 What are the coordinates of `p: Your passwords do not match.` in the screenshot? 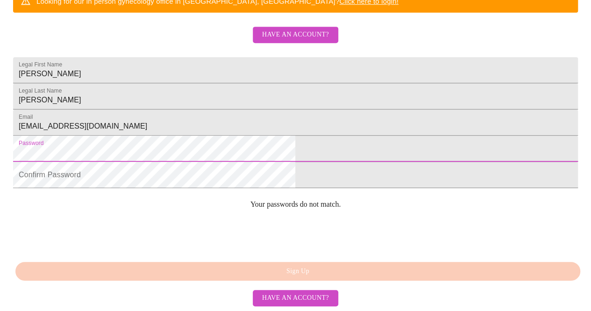 It's located at (295, 204).